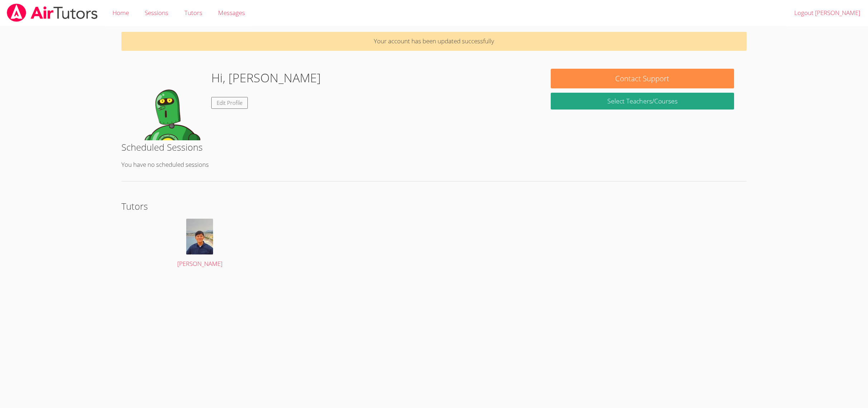  Describe the element at coordinates (642, 79) in the screenshot. I see `button: Contact Support` at that location.